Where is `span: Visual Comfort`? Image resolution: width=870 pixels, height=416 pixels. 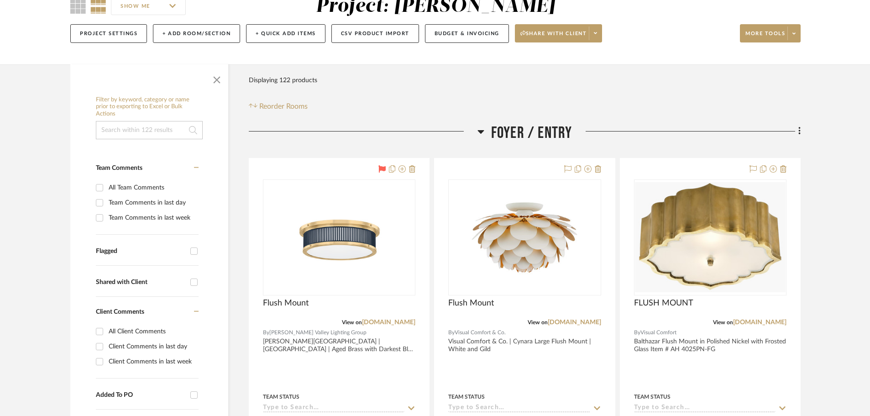
span: Visual Comfort is located at coordinates (658, 332).